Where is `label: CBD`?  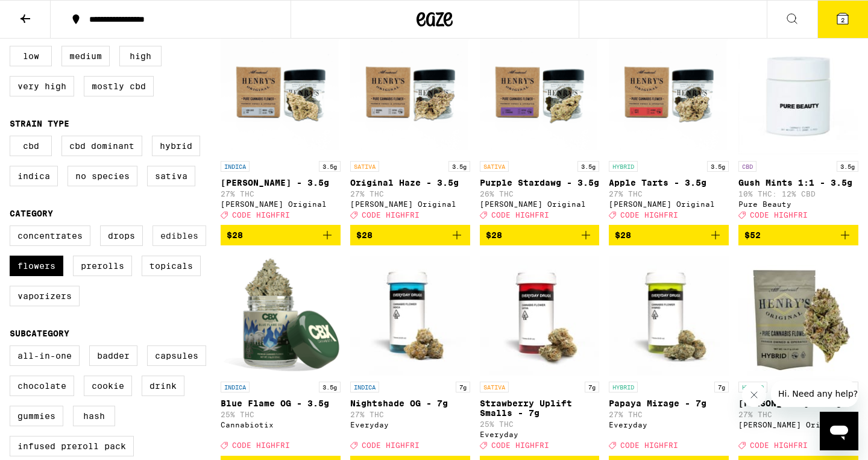
label: CBD is located at coordinates (31, 146).